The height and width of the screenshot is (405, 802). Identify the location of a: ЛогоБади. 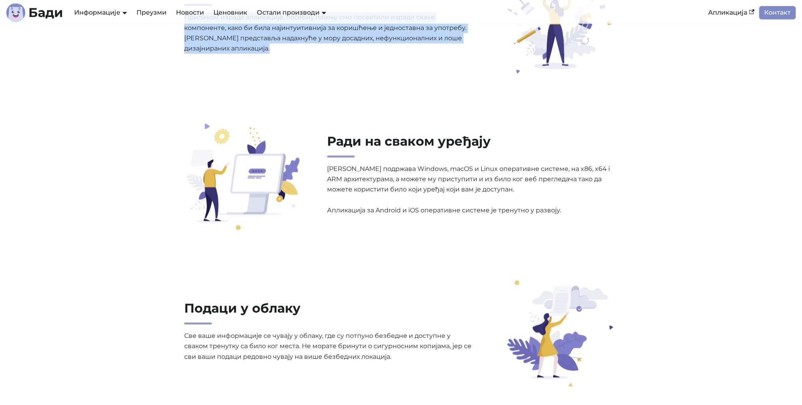
(35, 13).